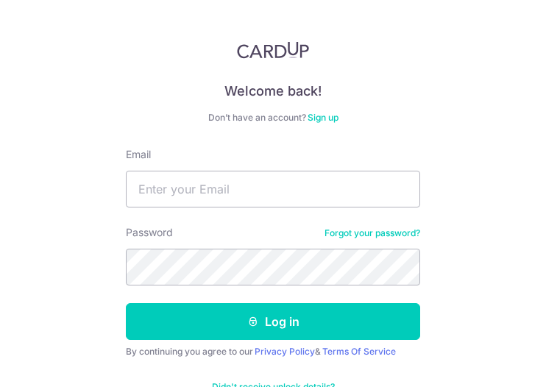 This screenshot has width=546, height=387. Describe the element at coordinates (373, 233) in the screenshot. I see `a: Forgot your password?` at that location.